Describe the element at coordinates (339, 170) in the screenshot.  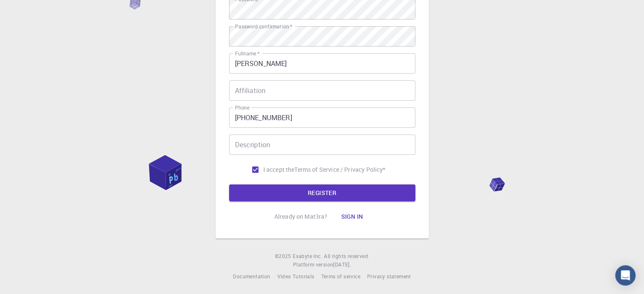
I see `p: Terms of Service / Privacy Policy *` at that location.